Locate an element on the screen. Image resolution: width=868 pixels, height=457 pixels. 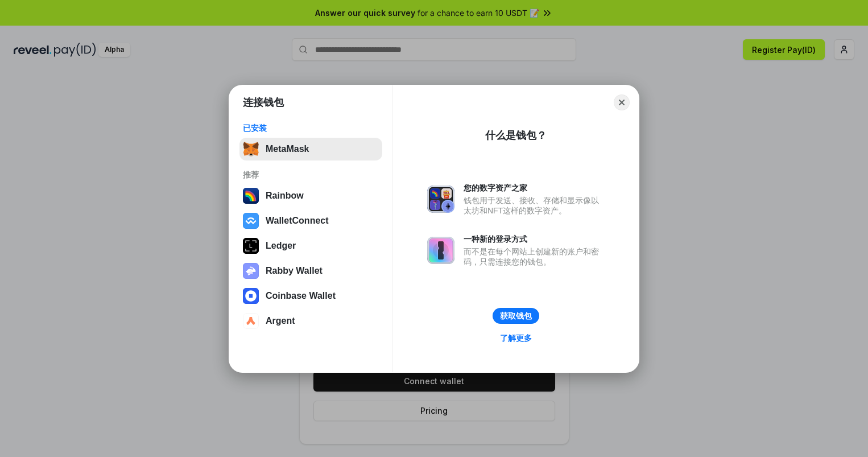
div: Rabby Wallet is located at coordinates (294, 271).